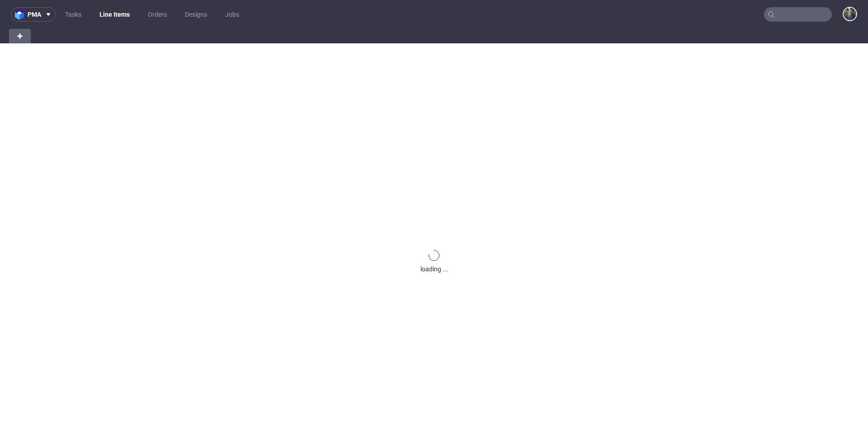 The width and height of the screenshot is (868, 437). What do you see at coordinates (196, 15) in the screenshot?
I see `a: Designs` at bounding box center [196, 15].